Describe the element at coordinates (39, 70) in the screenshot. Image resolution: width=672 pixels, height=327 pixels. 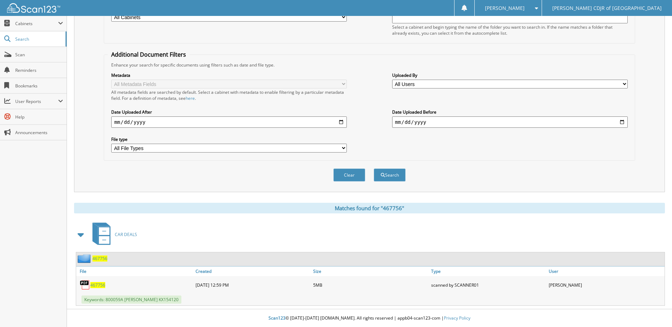
I see `span: Reminders` at that location.